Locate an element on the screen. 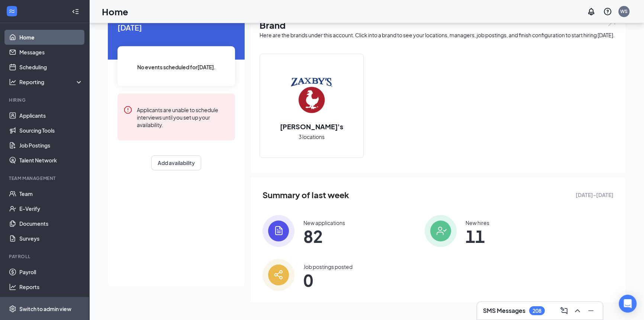  div: New hires is located at coordinates (478, 223).